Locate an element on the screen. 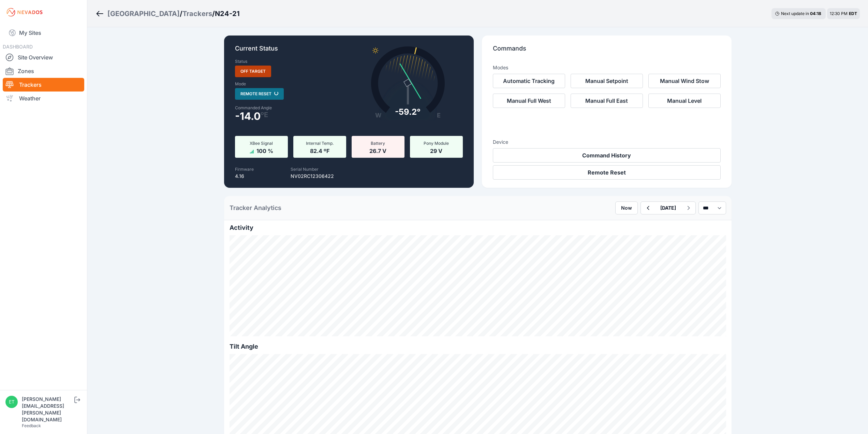 The width and height of the screenshot is (868, 434). span: 100 % is located at coordinates (265, 150).